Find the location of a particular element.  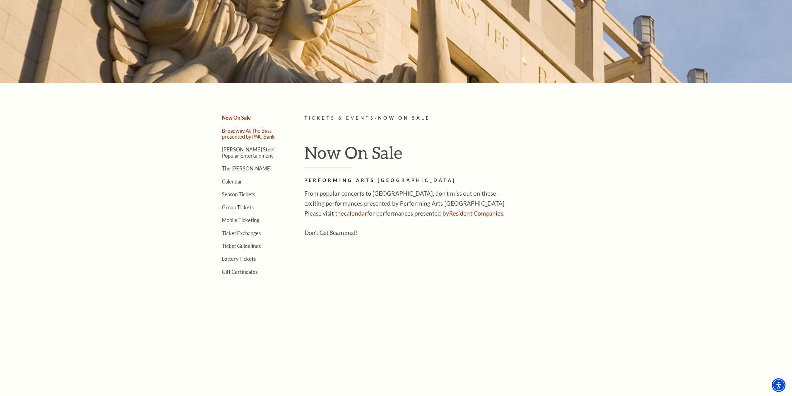

span: Now On Sale is located at coordinates (404, 118).